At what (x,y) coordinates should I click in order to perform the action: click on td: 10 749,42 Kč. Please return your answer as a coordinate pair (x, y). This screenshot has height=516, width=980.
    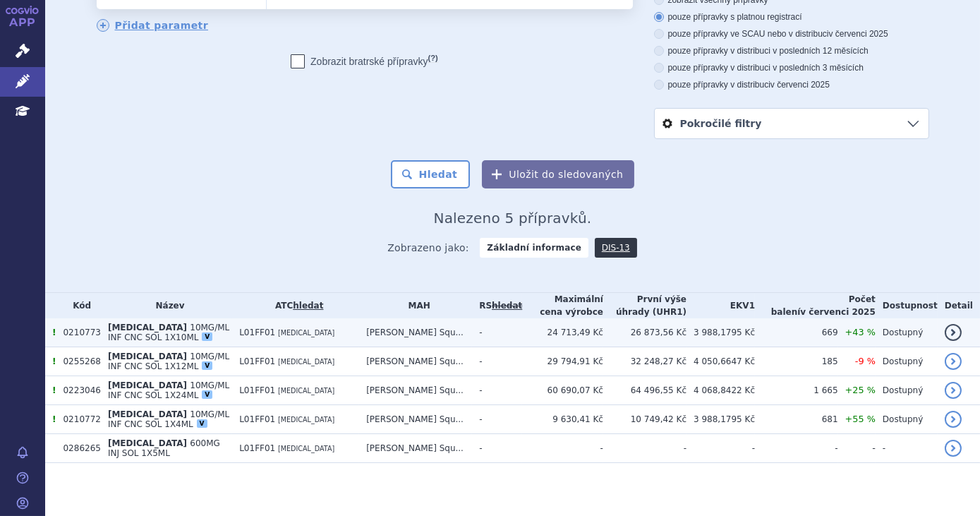
    Looking at the image, I should click on (645, 419).